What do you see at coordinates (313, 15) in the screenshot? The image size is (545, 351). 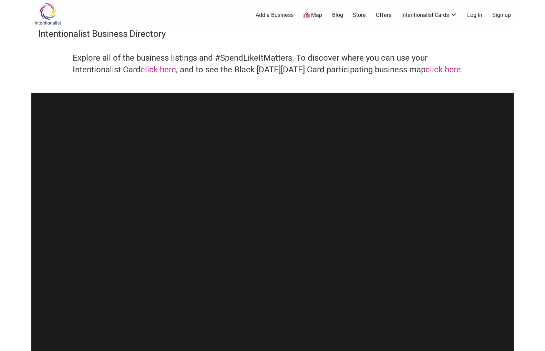 I see `a: Map` at bounding box center [313, 15].